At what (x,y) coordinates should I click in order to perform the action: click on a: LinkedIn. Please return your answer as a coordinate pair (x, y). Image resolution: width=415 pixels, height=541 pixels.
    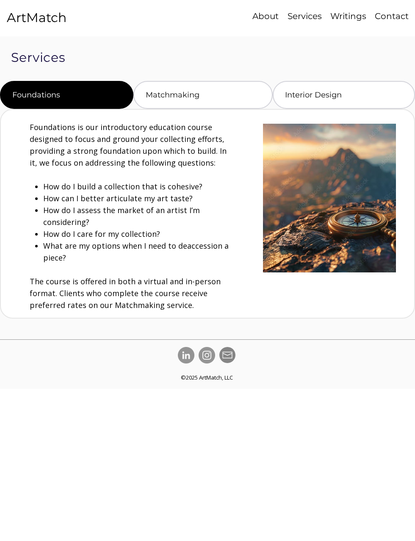
    Looking at the image, I should click on (186, 355).